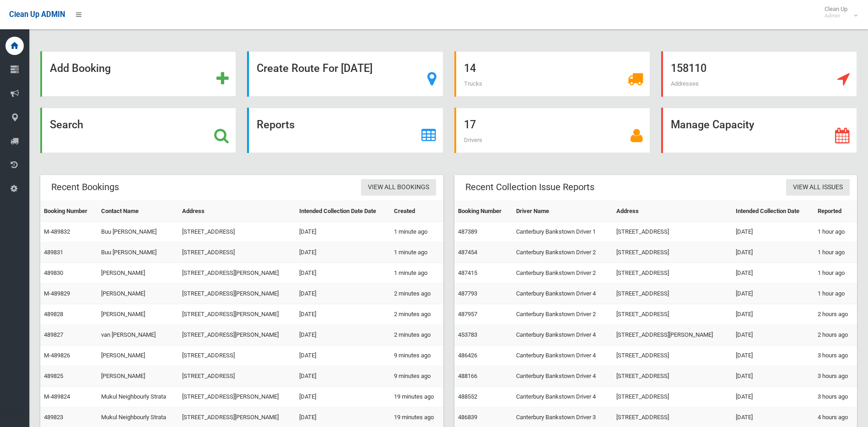 This screenshot has height=427, width=868. I want to click on a: 489827, so click(54, 335).